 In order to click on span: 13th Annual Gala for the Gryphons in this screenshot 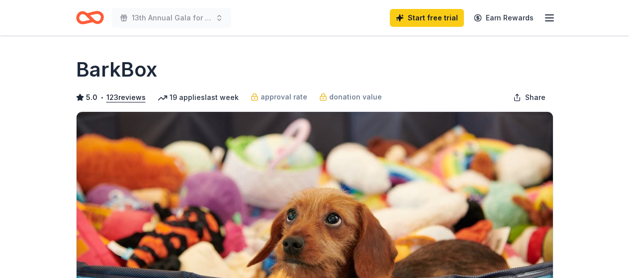, I will do `click(171, 18)`.